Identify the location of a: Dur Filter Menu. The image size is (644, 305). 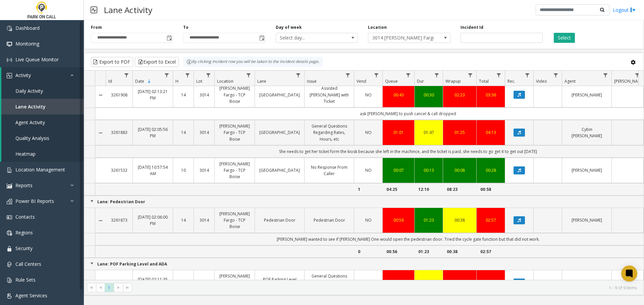
(437, 75).